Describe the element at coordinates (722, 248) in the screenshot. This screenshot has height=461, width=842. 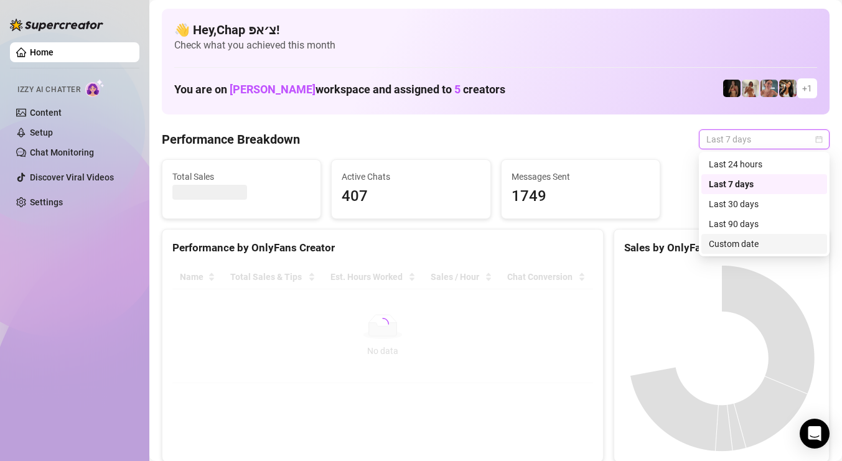
I see `div: Sales by OnlyFans Creator` at that location.